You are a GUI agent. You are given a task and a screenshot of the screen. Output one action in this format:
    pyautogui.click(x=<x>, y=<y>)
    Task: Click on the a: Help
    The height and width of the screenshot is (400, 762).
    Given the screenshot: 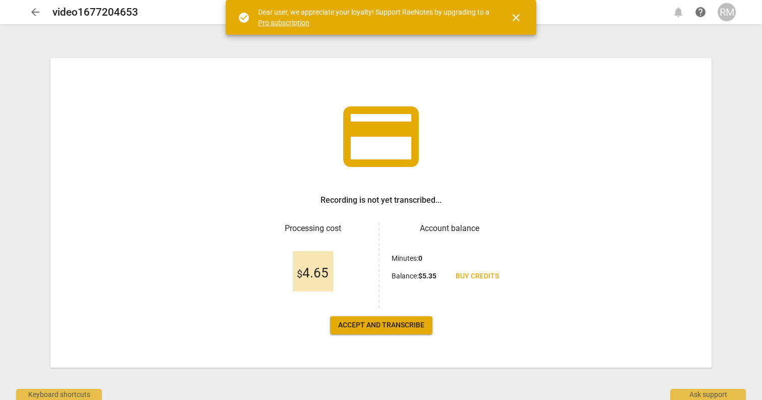 What is the action you would take?
    pyautogui.click(x=701, y=12)
    